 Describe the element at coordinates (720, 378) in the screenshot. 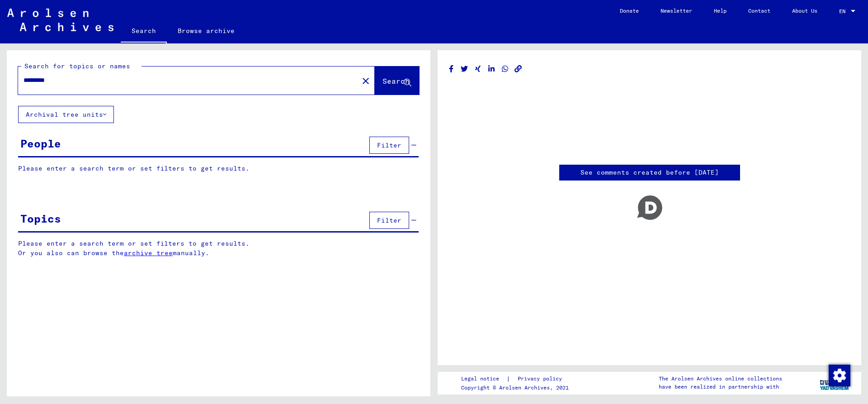

I see `p: The Arolsen Archives online collections` at that location.